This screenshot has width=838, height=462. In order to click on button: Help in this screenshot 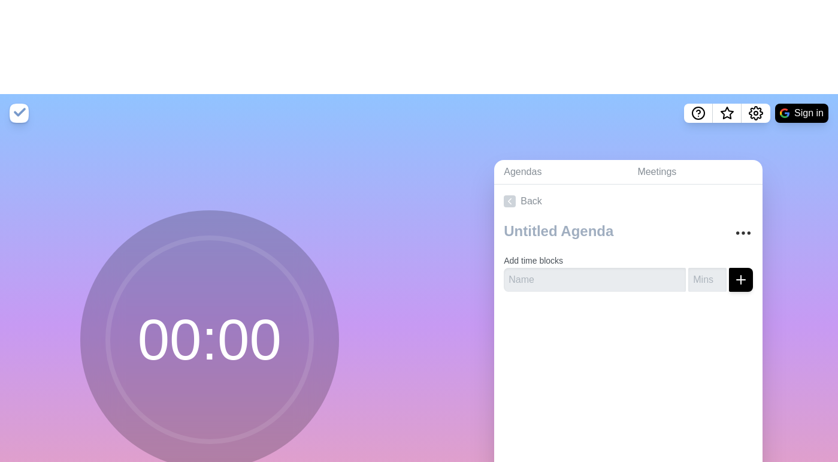, I will do `click(698, 113)`.